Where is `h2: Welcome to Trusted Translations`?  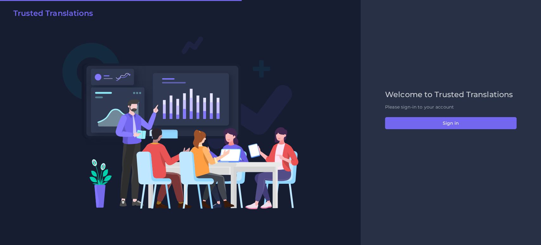 h2: Welcome to Trusted Translations is located at coordinates (450, 94).